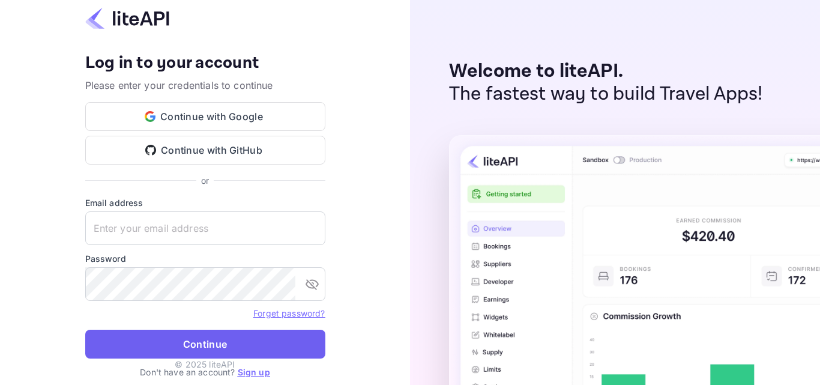 This screenshot has height=385, width=820. I want to click on p: Welcome to liteAPI., so click(605, 71).